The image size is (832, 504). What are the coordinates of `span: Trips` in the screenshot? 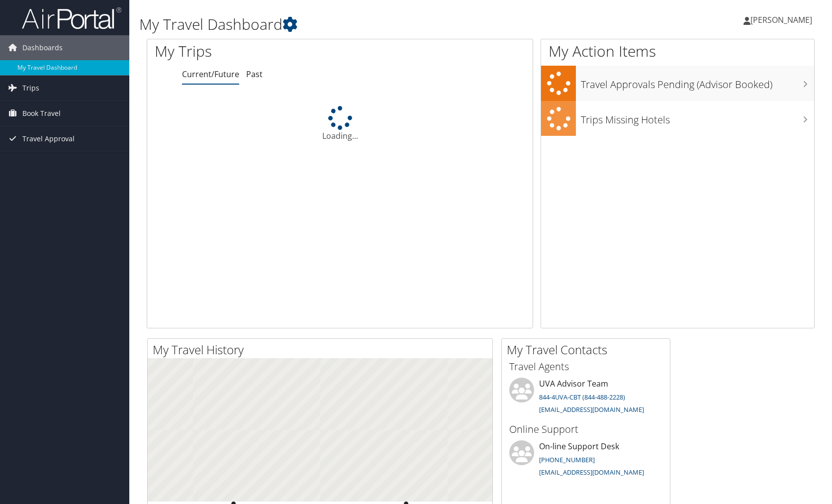 It's located at (31, 88).